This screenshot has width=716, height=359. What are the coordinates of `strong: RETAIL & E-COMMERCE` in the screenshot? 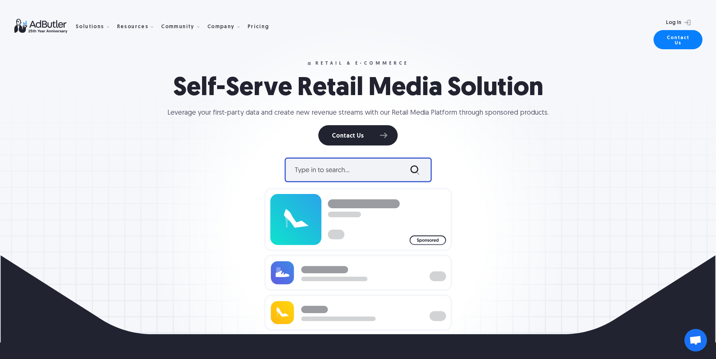 It's located at (362, 64).